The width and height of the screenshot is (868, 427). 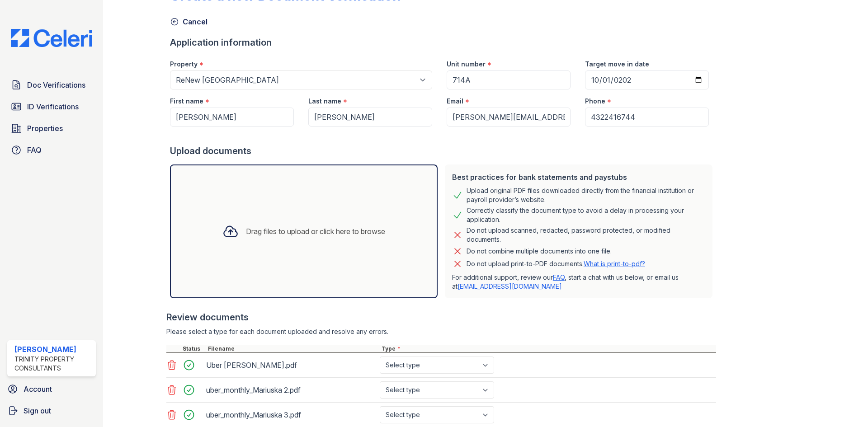 I want to click on label: Last name, so click(x=325, y=102).